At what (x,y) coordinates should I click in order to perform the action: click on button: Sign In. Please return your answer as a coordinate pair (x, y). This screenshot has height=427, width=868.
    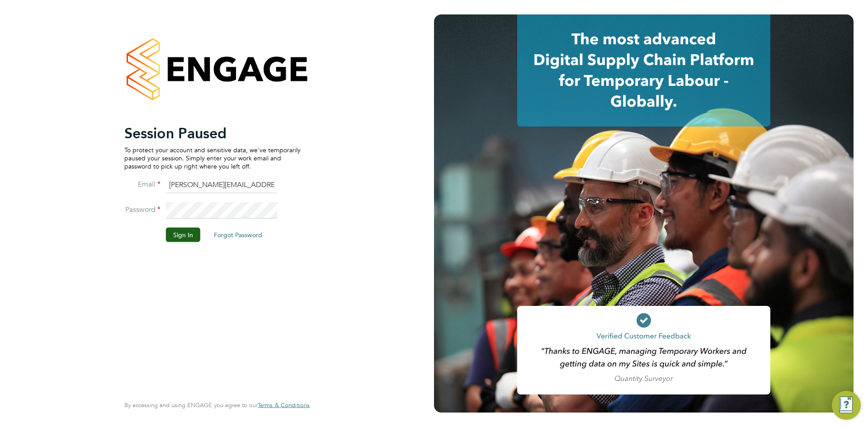
    Looking at the image, I should click on (183, 235).